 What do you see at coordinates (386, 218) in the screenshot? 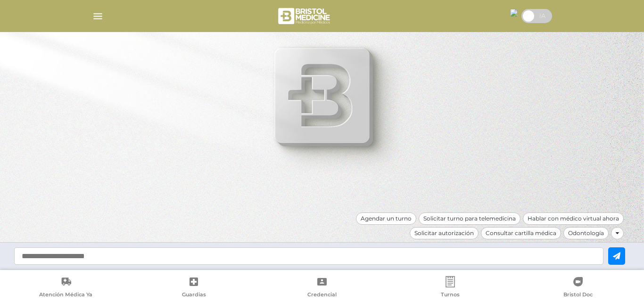
I see `div: Agendar un turno` at bounding box center [386, 218].